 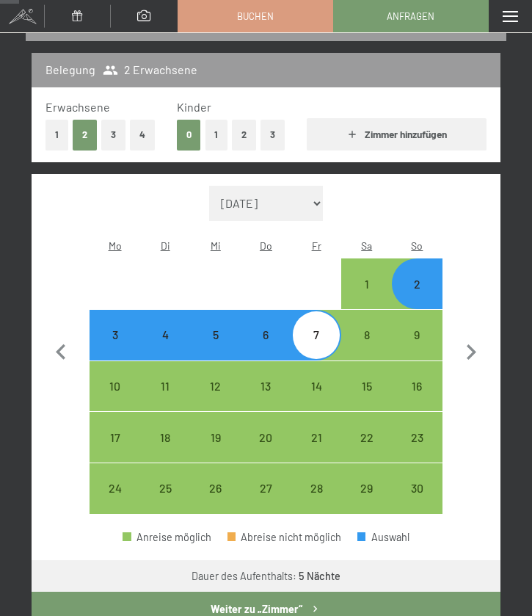 I want to click on div: 10, so click(x=115, y=404).